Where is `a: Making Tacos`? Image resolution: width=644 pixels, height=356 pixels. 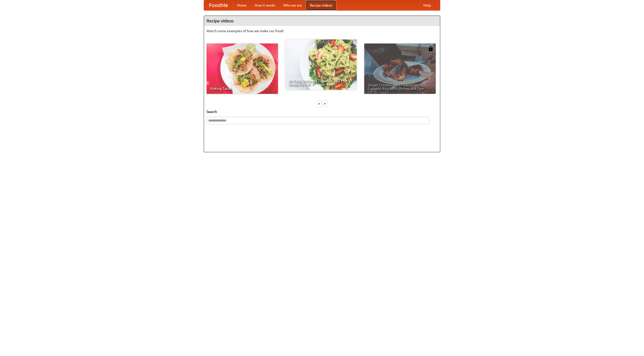
a: Making Tacos is located at coordinates (242, 69).